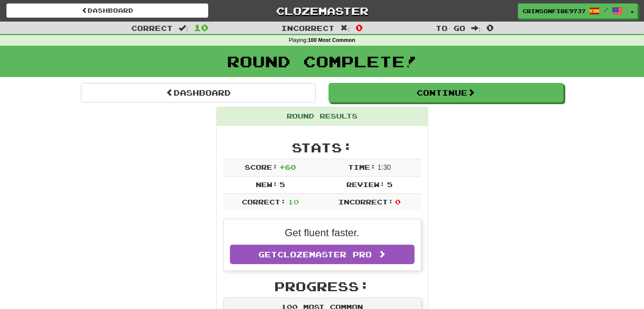 The height and width of the screenshot is (309, 644). What do you see at coordinates (384, 167) in the screenshot?
I see `span: 1 : 30` at bounding box center [384, 167].